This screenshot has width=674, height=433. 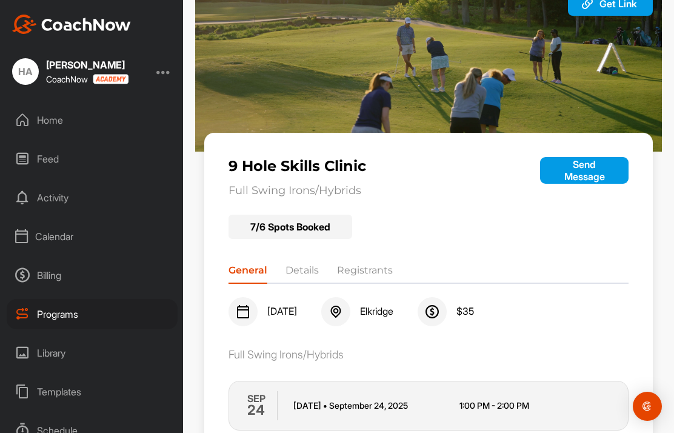 What do you see at coordinates (465, 311) in the screenshot?
I see `span: $ 35` at bounding box center [465, 311].